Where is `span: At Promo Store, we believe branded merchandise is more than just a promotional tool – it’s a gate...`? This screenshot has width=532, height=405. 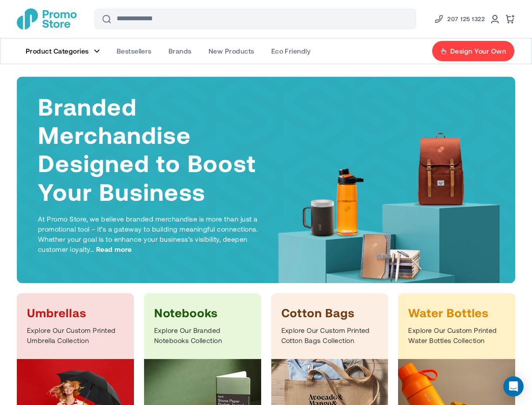
span: At Promo Store, we believe branded merchandise is more than just a promotional tool – it’s a gate... is located at coordinates (148, 234).